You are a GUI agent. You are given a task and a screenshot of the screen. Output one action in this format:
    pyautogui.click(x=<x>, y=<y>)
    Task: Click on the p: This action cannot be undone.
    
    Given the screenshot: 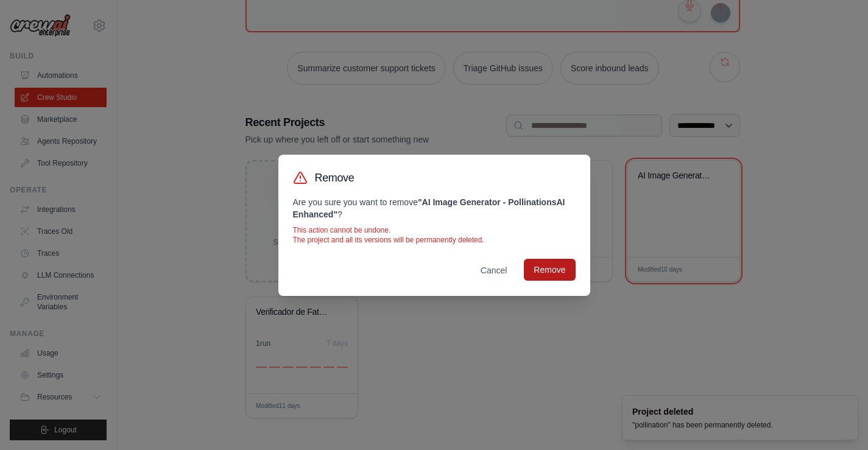 What is the action you would take?
    pyautogui.click(x=434, y=230)
    